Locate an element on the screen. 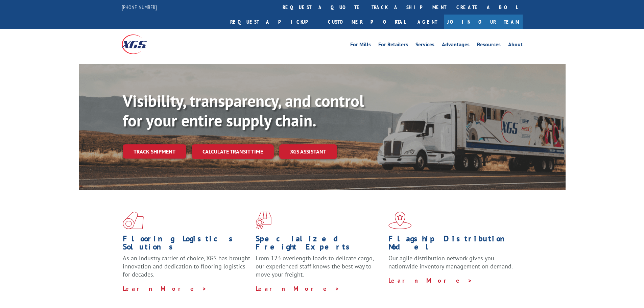 The image size is (644, 308). a: Agent is located at coordinates (428, 21).